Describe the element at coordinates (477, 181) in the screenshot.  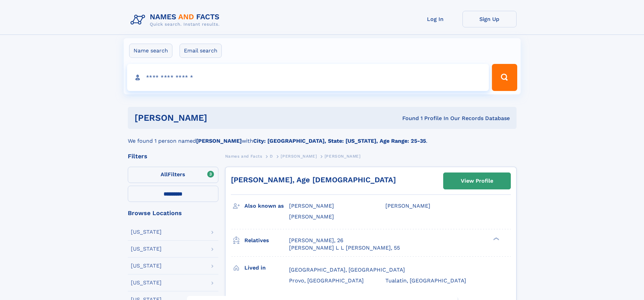
I see `a: View Profile` at that location.